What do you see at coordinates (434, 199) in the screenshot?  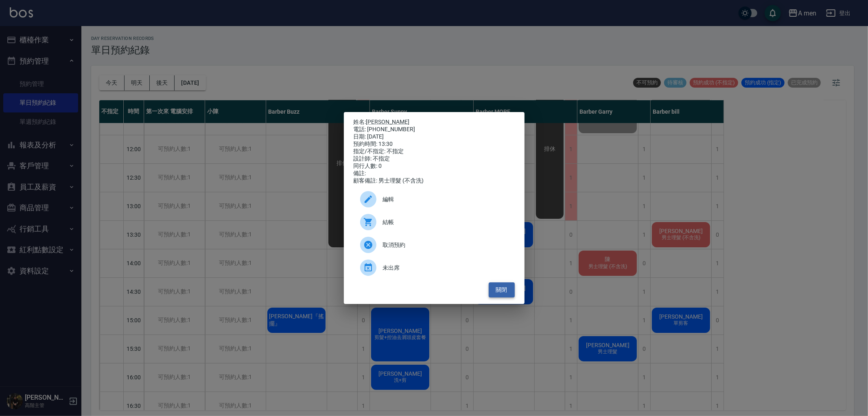 I see `div: 編輯` at bounding box center [434, 199].